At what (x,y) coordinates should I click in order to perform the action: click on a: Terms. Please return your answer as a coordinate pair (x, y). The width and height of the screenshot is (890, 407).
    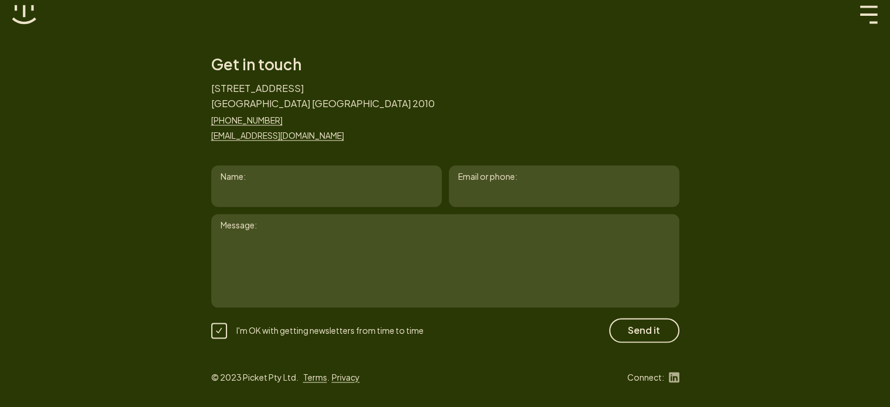
    Looking at the image, I should click on (315, 377).